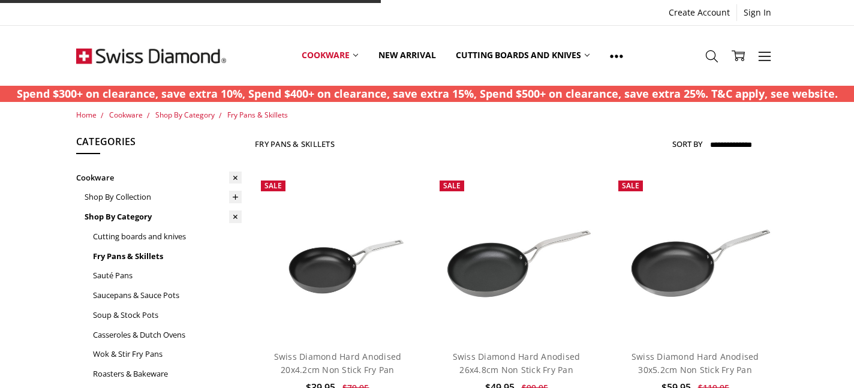  What do you see at coordinates (151, 56) in the screenshot?
I see `img: Free Shipping On Every Order` at bounding box center [151, 56].